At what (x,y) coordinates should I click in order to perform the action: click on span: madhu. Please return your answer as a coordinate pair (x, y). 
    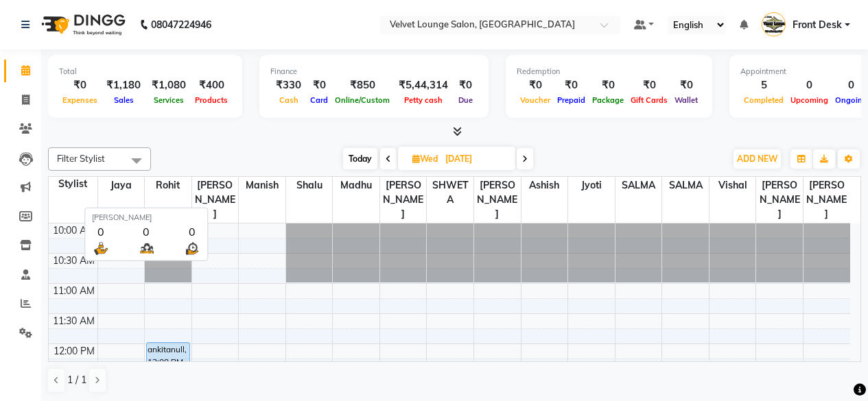
    Looking at the image, I should click on (356, 185).